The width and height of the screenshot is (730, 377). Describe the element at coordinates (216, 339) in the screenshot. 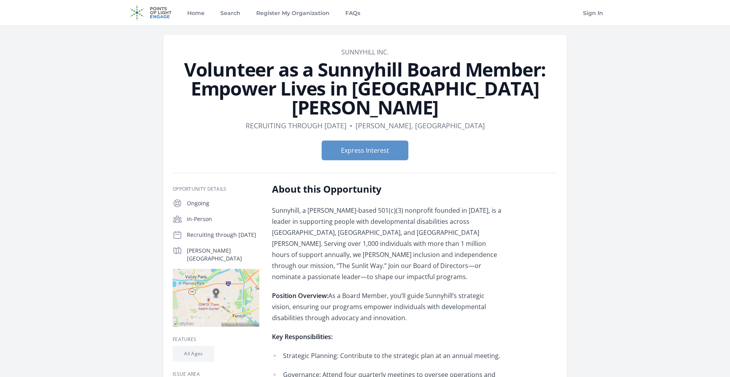

I see `h3: Features` at that location.